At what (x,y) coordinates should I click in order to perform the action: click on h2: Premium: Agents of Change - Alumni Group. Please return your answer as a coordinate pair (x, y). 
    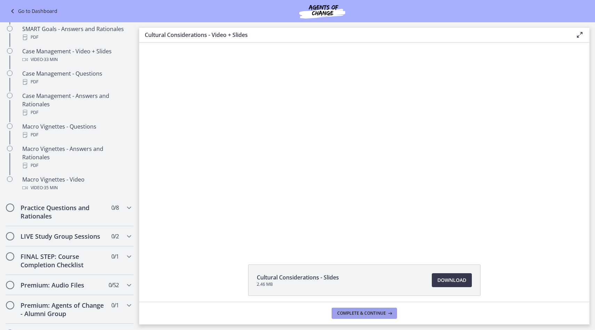
    Looking at the image, I should click on (63, 309).